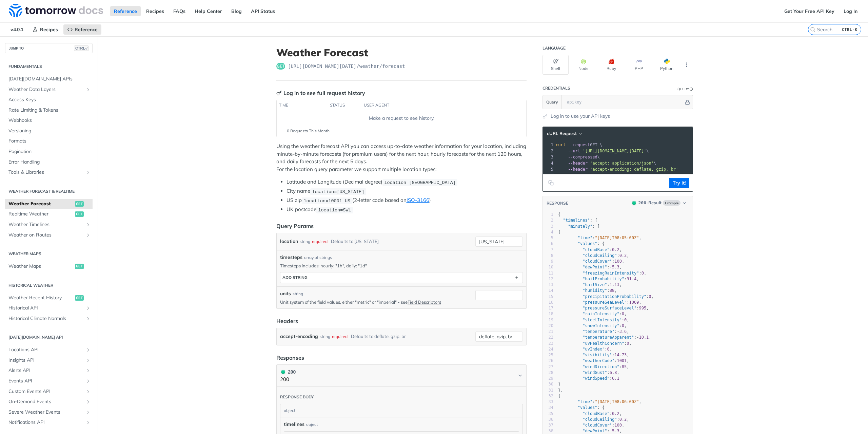 This screenshot has height=434, width=868. What do you see at coordinates (618, 261) in the screenshot?
I see `span: 100` at bounding box center [618, 261].